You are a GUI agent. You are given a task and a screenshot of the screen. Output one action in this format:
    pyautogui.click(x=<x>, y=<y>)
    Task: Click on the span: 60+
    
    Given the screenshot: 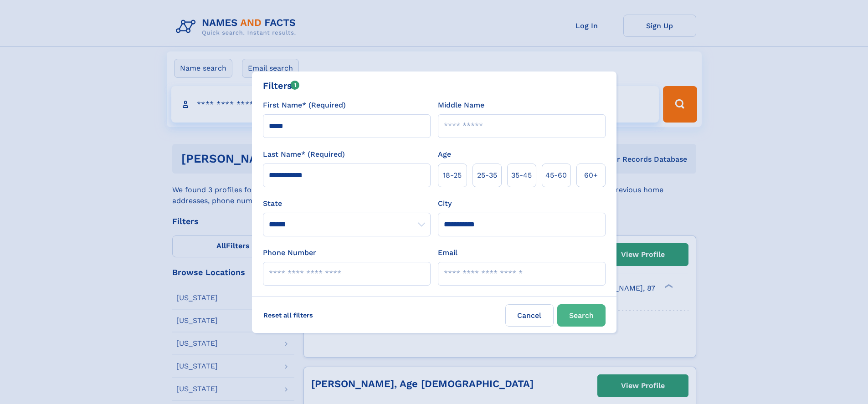 What is the action you would take?
    pyautogui.click(x=590, y=175)
    